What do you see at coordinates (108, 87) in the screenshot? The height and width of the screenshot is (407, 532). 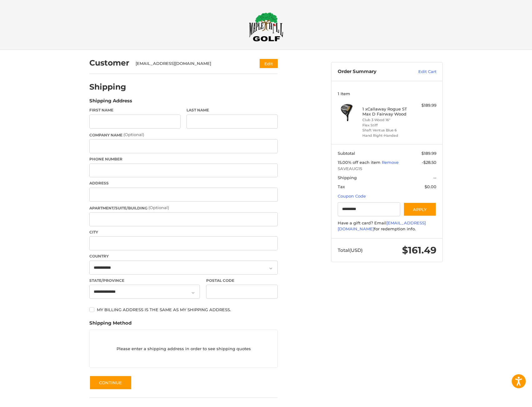 I see `h2: Shipping` at bounding box center [108, 87].